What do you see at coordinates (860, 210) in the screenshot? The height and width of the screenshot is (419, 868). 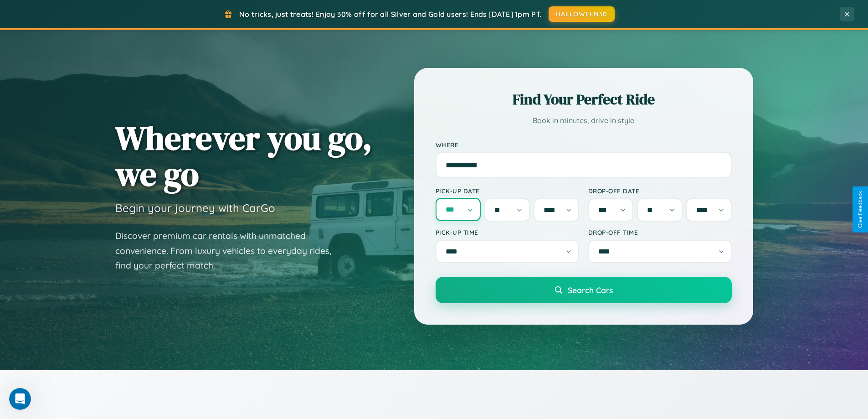 I see `div: Give Feedback` at bounding box center [860, 210].